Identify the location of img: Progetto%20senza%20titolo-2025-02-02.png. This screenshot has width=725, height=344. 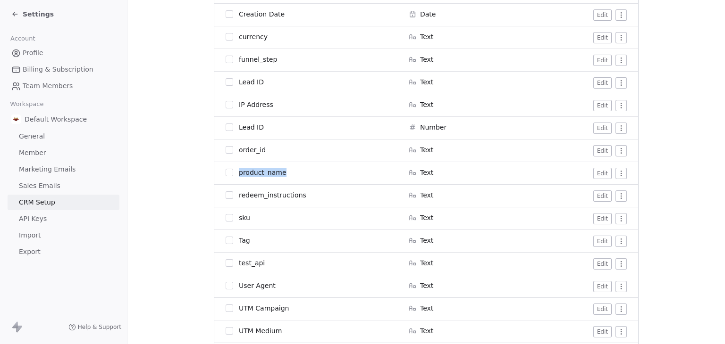
(16, 119).